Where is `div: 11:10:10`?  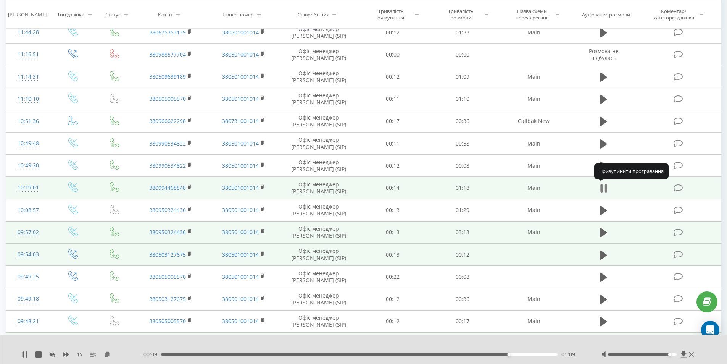 div: 11:10:10 is located at coordinates (28, 99).